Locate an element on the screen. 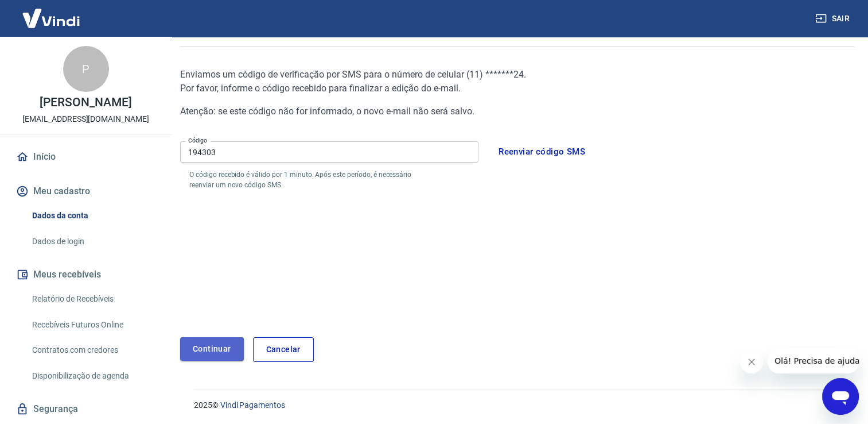 The image size is (868, 424). p: Atenção: se este código não for informado, o novo e-mail não será salvo. is located at coordinates (405, 111).